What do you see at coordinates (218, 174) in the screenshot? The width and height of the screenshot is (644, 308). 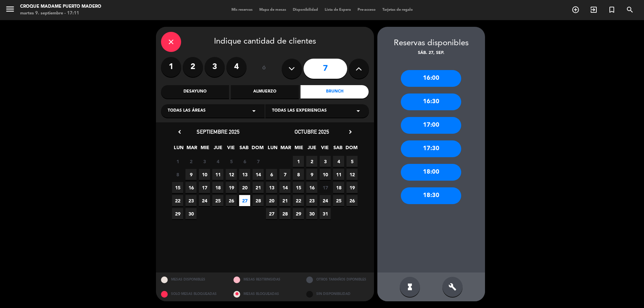 I see `span: 11` at bounding box center [218, 174].